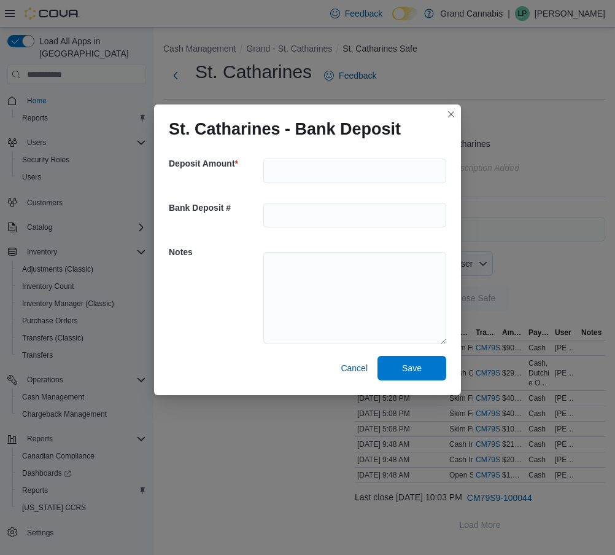  I want to click on h5: Deposit Amount, so click(215, 163).